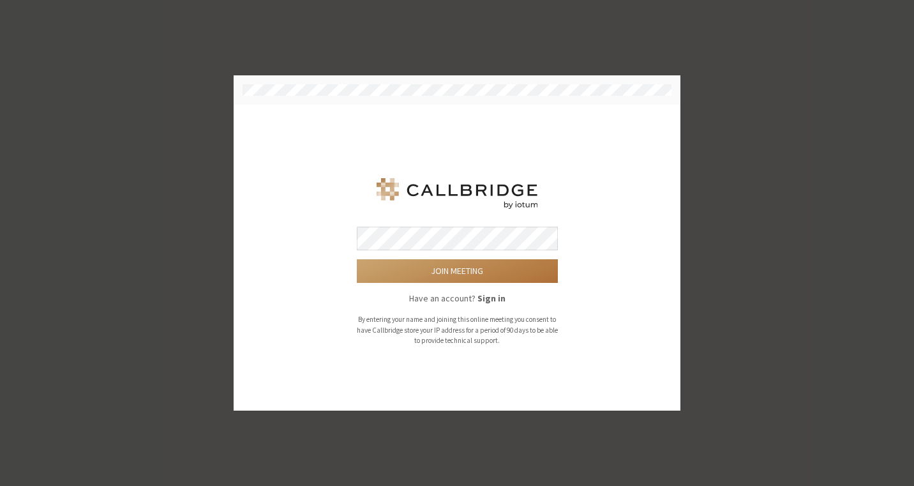  Describe the element at coordinates (457, 330) in the screenshot. I see `p: By entering your name and joining this online meeting you consent to have Callbridge store your I...` at that location.